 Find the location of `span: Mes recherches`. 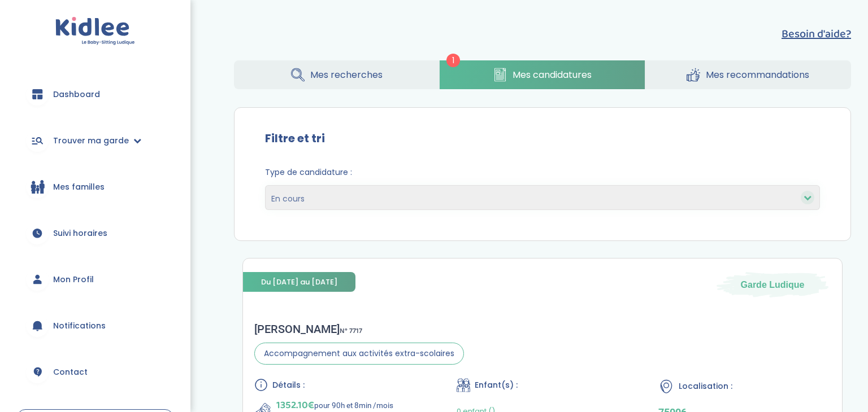

span: Mes recherches is located at coordinates (346, 74).